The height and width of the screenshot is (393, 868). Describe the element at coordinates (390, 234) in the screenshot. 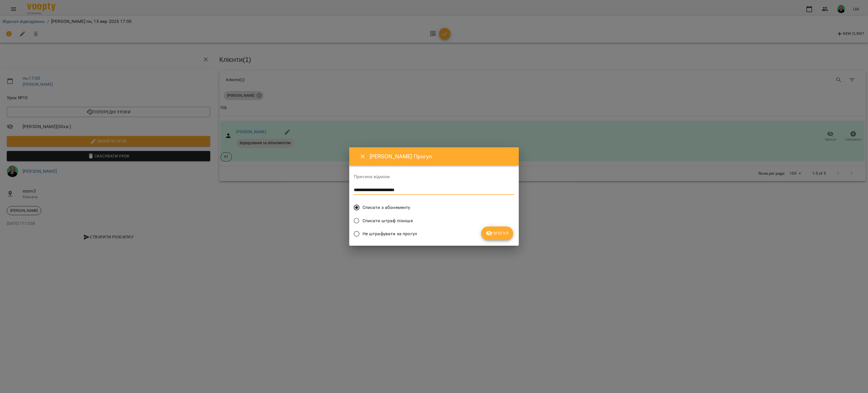

I see `span: Не штрафувати за прогул` at that location.